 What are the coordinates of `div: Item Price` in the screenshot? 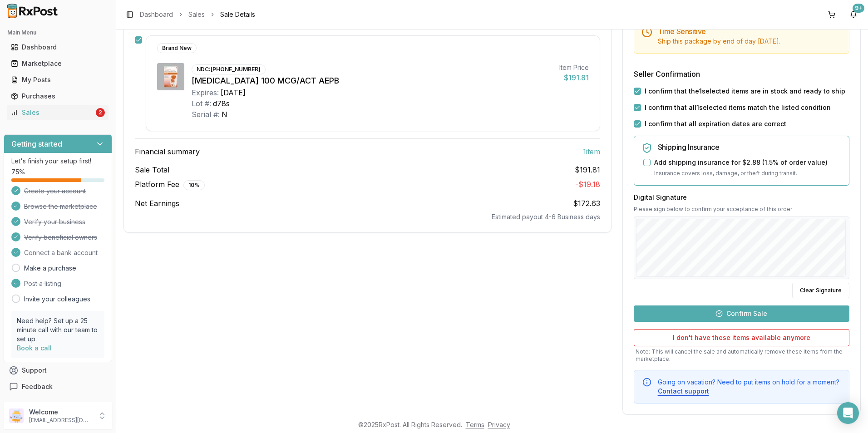 It's located at (574, 67).